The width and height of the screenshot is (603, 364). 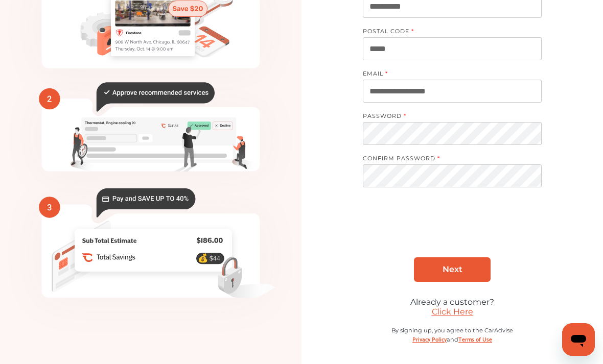 What do you see at coordinates (429, 338) in the screenshot?
I see `a: Privacy Policy` at bounding box center [429, 338].